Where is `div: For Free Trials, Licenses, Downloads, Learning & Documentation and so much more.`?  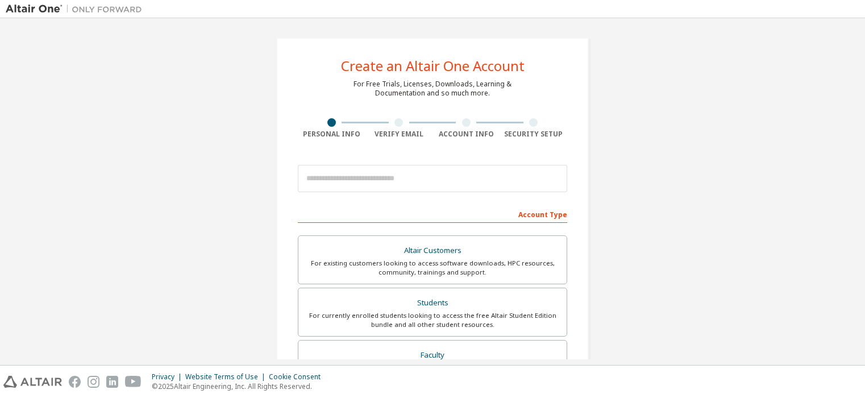
div: For Free Trials, Licenses, Downloads, Learning & Documentation and so much more. is located at coordinates (433, 89).